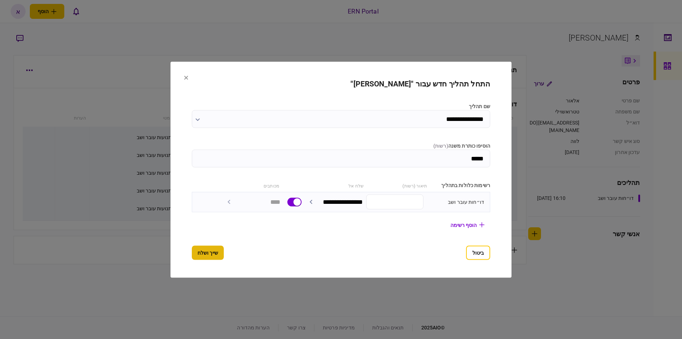 The image size is (682, 339). What do you see at coordinates (460, 185) in the screenshot?
I see `div: רשימות כלולות בתהליך` at bounding box center [460, 185].